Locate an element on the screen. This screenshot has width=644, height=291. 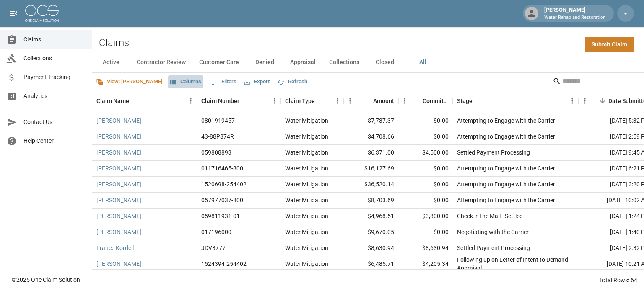
button: Contractor Review is located at coordinates (161, 62).